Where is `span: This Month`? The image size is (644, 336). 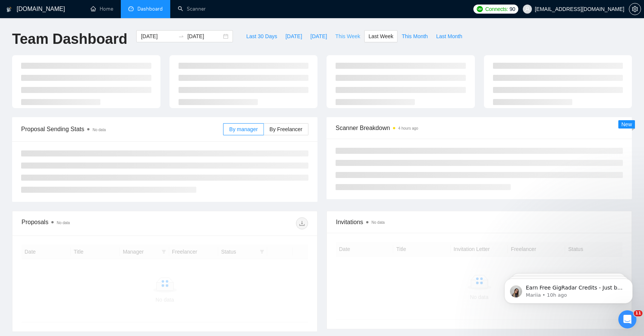
span: This Month is located at coordinates (415, 37).